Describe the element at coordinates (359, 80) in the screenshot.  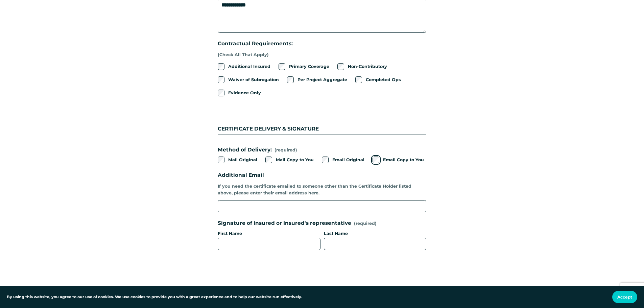
I see `input: Completed Ops` at that location.